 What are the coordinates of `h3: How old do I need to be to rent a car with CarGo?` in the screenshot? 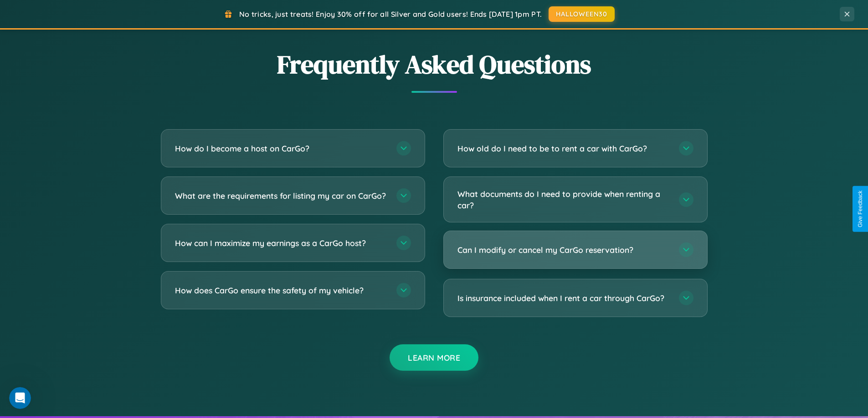 It's located at (563, 148).